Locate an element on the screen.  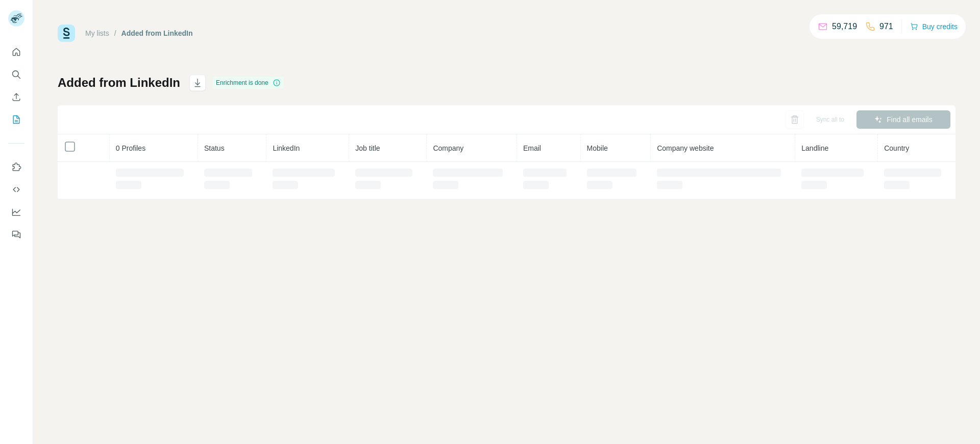
button: Search is located at coordinates (16, 75).